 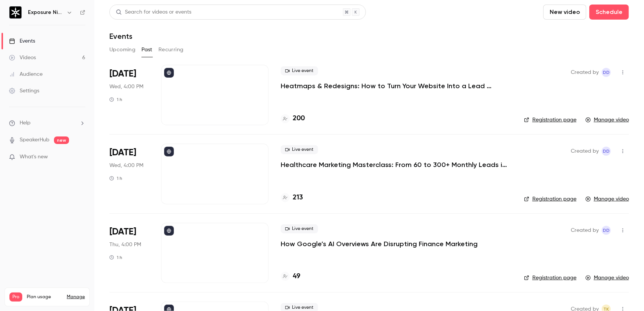 I want to click on li: help-dropdown-opener, so click(x=47, y=123).